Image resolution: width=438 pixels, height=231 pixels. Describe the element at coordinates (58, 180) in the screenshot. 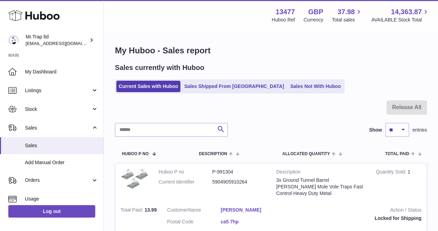

I see `span: Orders` at that location.